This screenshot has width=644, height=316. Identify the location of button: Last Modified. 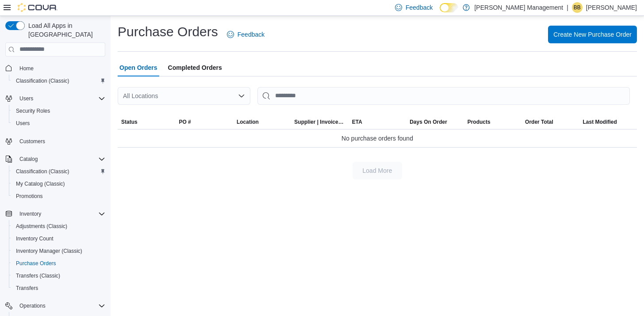
(609, 122).